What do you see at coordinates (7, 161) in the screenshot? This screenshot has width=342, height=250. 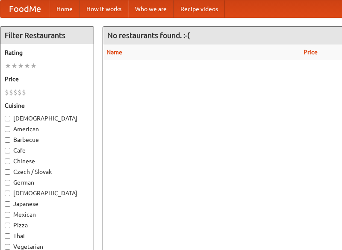 I see `input: Chinese` at bounding box center [7, 161].